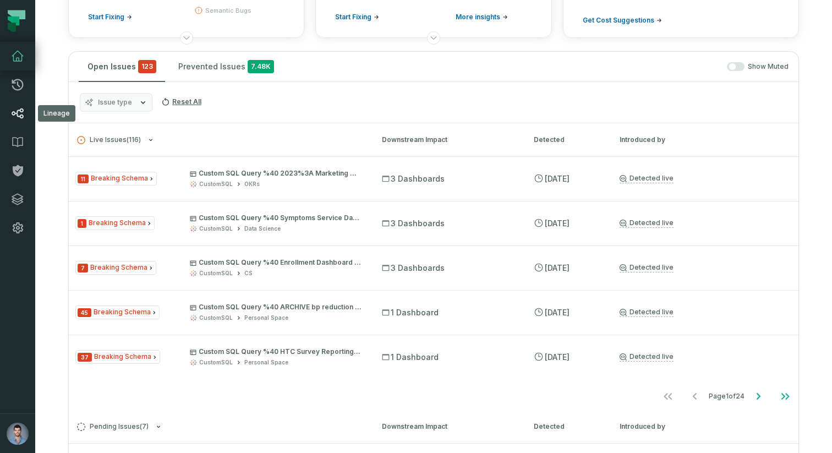  Describe the element at coordinates (434, 396) in the screenshot. I see `nav: pagination` at that location.